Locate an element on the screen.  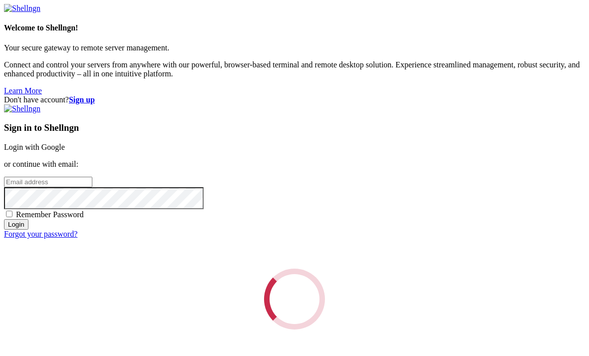
input: Email address is located at coordinates (48, 182).